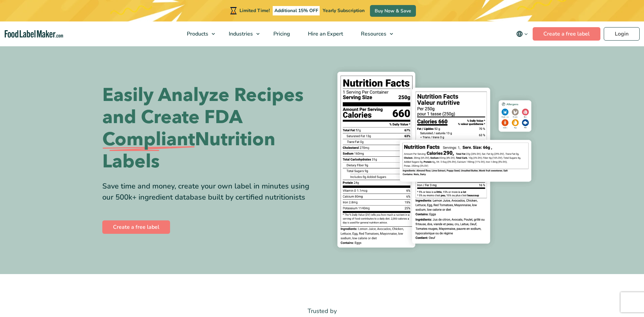  Describe the element at coordinates (149, 139) in the screenshot. I see `span: Compliant` at that location.